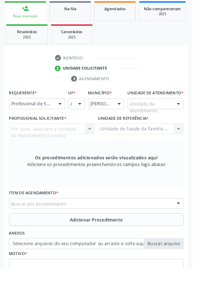  I want to click on span: AL, so click(78, 114).